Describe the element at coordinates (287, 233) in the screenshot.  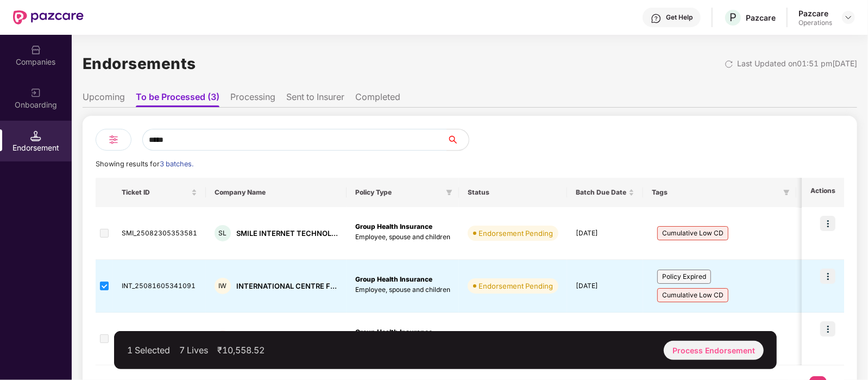
I see `div: SMILE INTERNET TECHNOL...` at that location.